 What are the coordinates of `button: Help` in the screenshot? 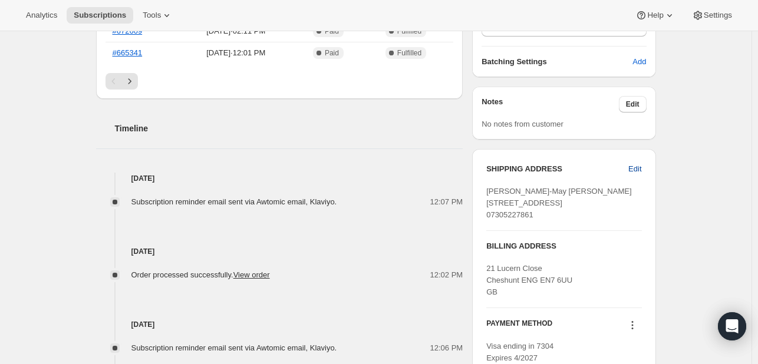 It's located at (655, 15).